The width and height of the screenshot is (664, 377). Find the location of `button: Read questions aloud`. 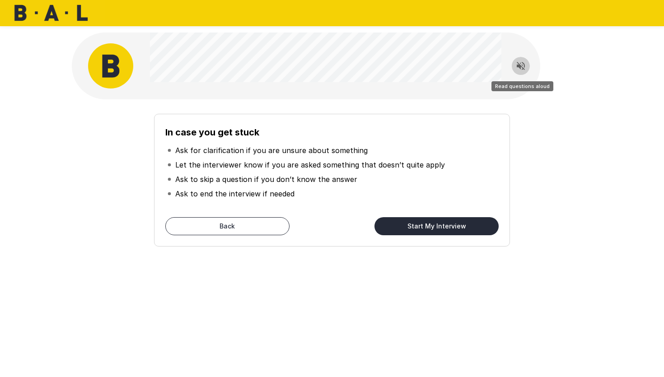

button: Read questions aloud is located at coordinates (521, 66).